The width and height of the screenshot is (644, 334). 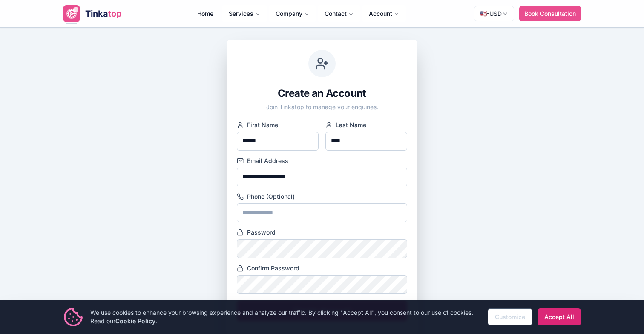 What do you see at coordinates (550, 14) in the screenshot?
I see `button: Book Consultation` at bounding box center [550, 14].